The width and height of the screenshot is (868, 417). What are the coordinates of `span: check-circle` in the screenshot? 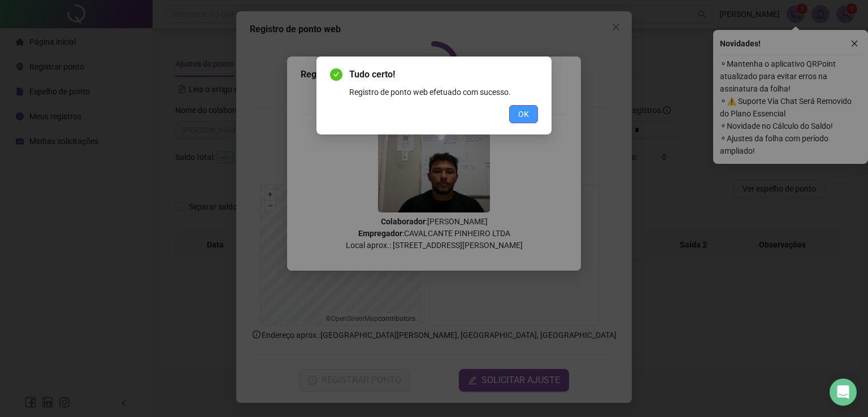 It's located at (336, 74).